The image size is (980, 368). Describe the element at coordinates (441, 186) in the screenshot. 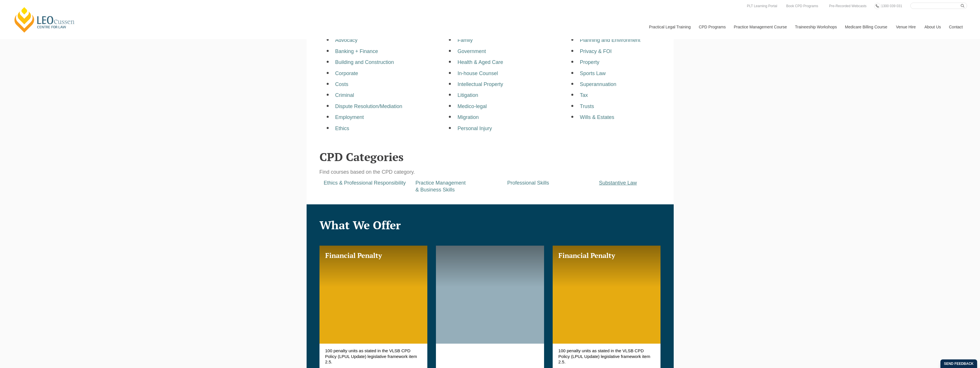

I see `a: Practice Management& Business Skills` at that location.